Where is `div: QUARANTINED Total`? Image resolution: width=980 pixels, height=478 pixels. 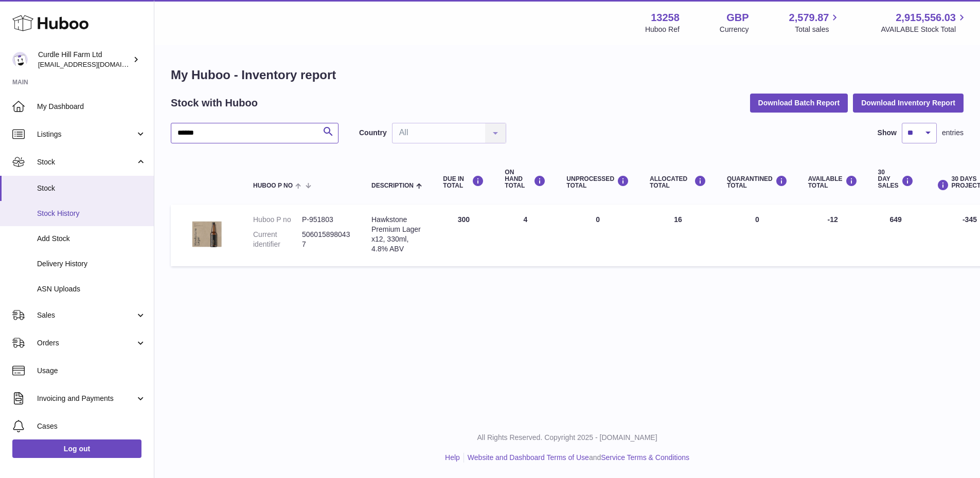
div: QUARANTINED Total is located at coordinates (757, 182).